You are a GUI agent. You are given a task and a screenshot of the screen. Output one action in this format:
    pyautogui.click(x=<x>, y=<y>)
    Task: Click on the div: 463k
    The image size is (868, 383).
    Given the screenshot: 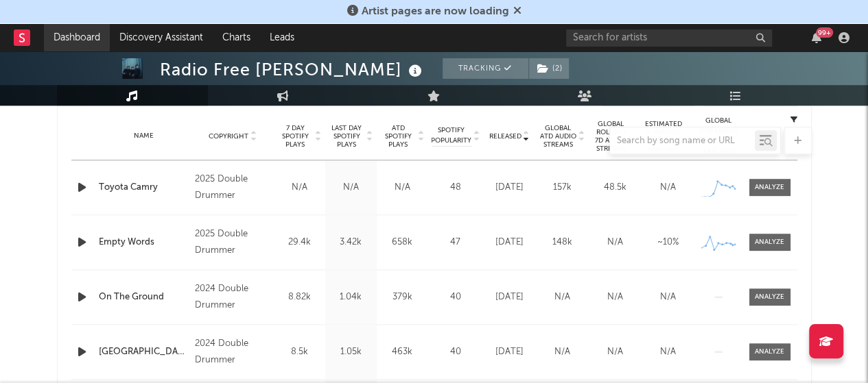 What is the action you would take?
    pyautogui.click(x=402, y=352)
    